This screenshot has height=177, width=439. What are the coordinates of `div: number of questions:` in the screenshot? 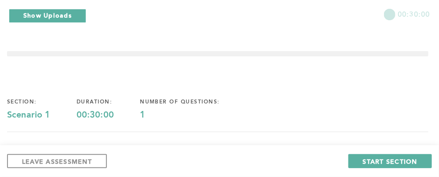 It's located at (193, 102).